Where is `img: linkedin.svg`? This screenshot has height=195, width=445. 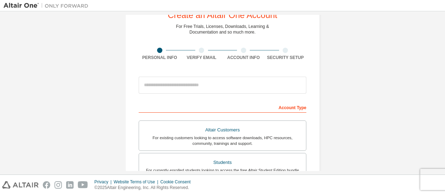
img: linkedin.svg is located at coordinates (70, 185).